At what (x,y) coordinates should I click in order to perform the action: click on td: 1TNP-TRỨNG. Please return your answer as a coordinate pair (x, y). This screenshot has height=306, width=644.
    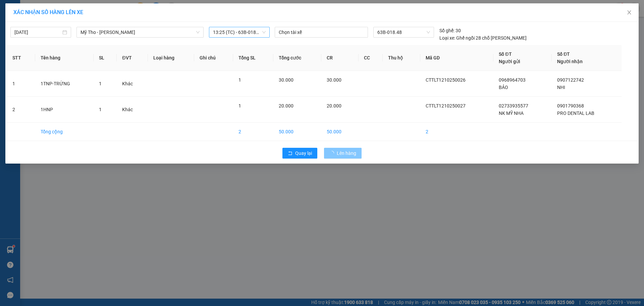
    Looking at the image, I should click on (64, 84).